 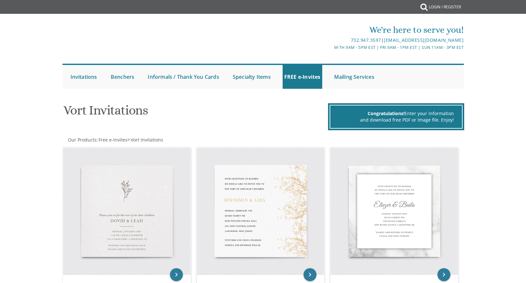 I want to click on a: Benchers, so click(x=123, y=77).